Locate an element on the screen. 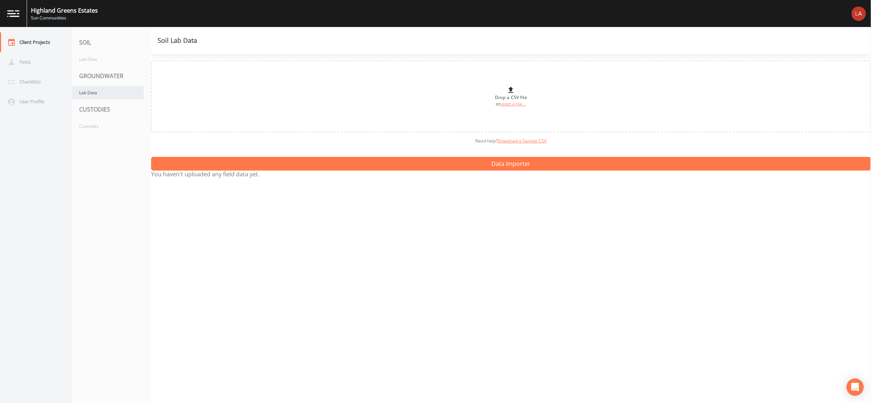  p: You haven't uploaded any field data yet. is located at coordinates (511, 174).